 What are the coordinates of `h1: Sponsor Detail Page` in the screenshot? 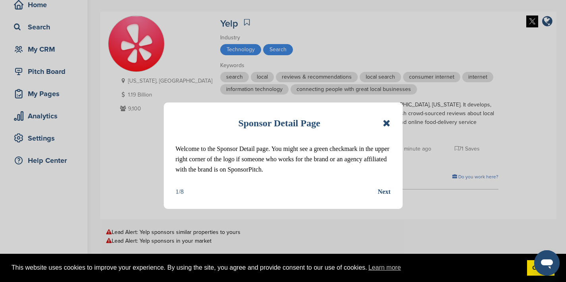 It's located at (279, 123).